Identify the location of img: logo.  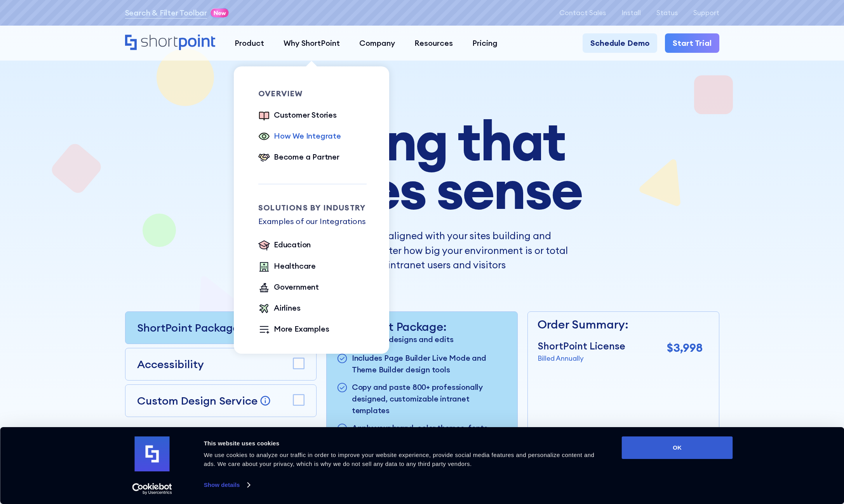
(152, 454).